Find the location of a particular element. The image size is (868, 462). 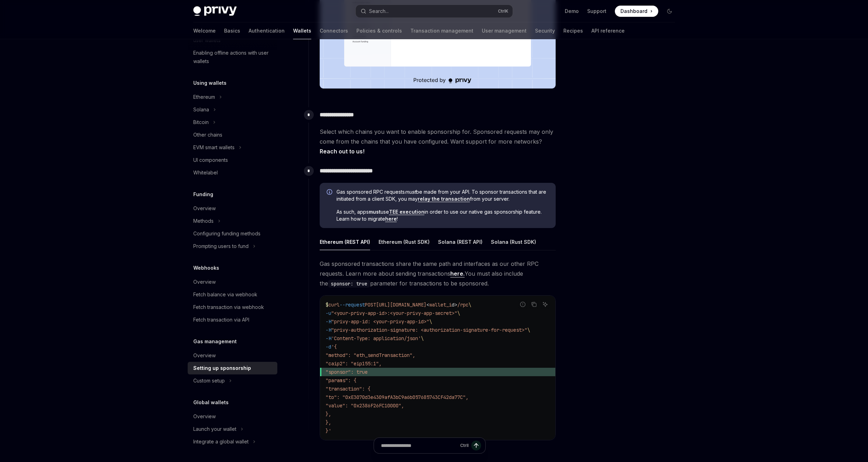

button: Toggle Methods section is located at coordinates (232, 221).